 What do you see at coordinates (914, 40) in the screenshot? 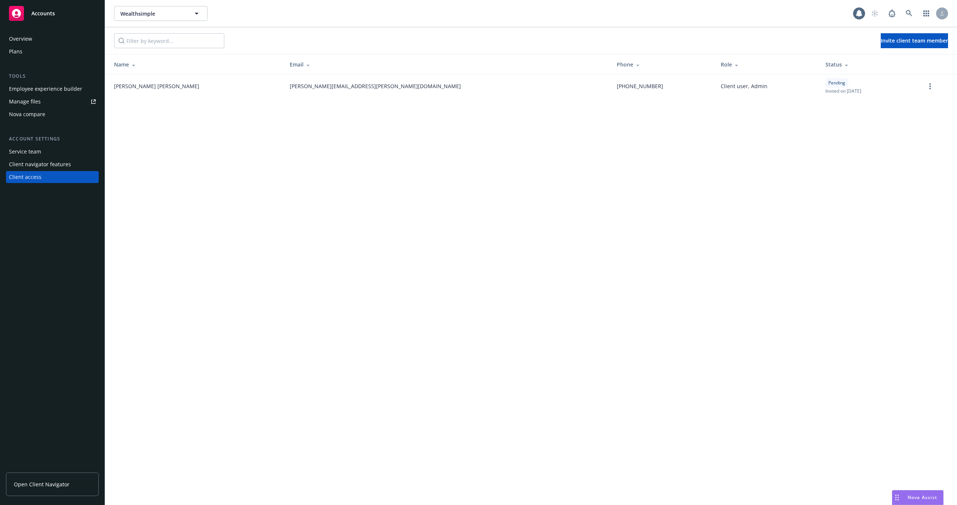
I see `span: Invite client team member` at bounding box center [914, 40].